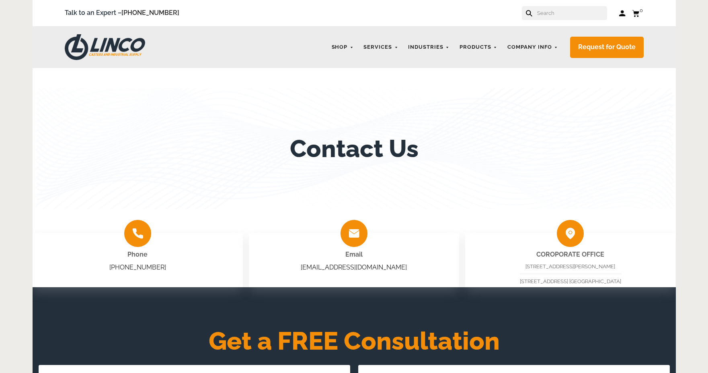 The width and height of the screenshot is (708, 373). I want to click on span: 0, so click(642, 10).